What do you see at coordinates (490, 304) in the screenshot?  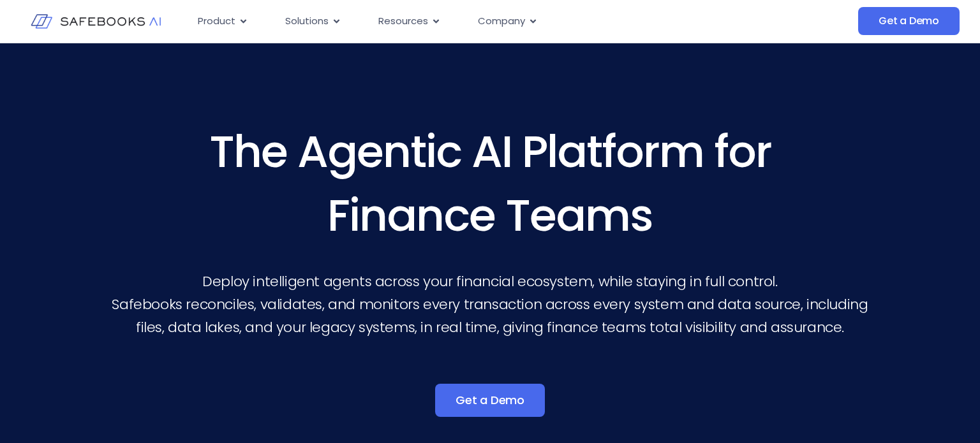 I see `p: Deploy intelligent agents across your financial ecosystem, while staying in full control. Safeboo...` at bounding box center [490, 304].